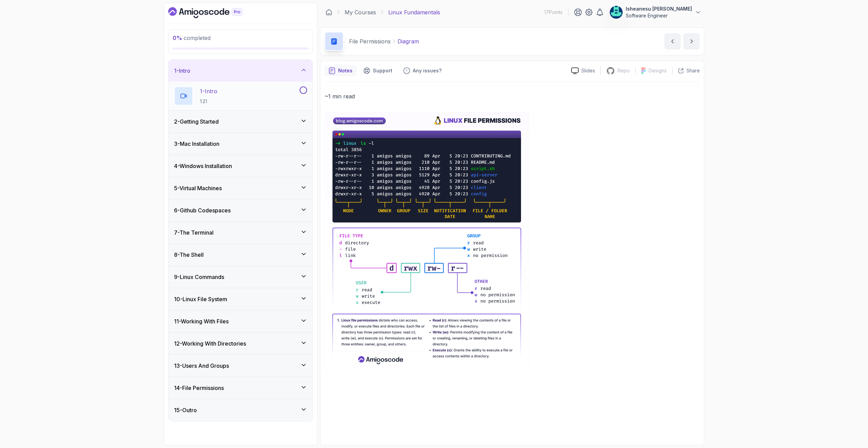 The image size is (868, 448). What do you see at coordinates (192, 38) in the screenshot?
I see `span: completed` at bounding box center [192, 38].